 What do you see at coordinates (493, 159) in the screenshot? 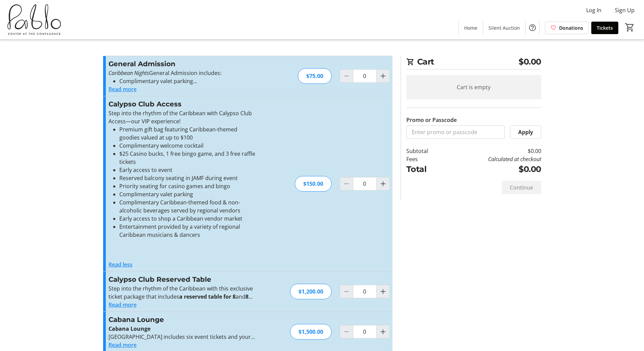
I see `td: Calculated at checkout` at bounding box center [493, 159].